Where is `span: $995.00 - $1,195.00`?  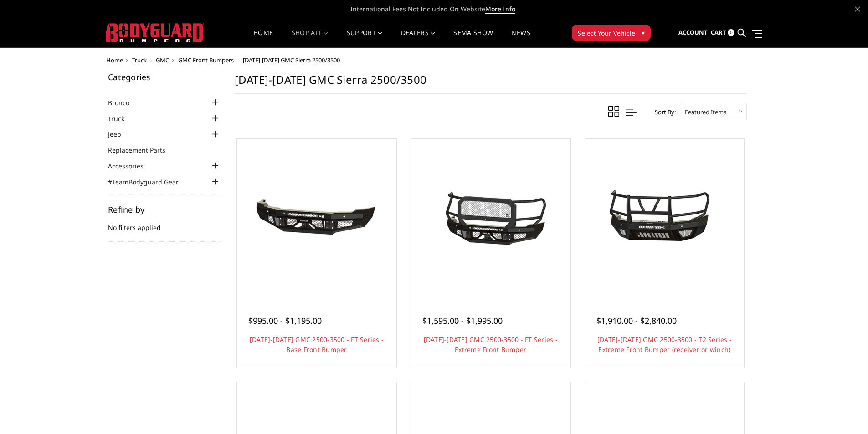
span: $995.00 - $1,195.00 is located at coordinates (285, 321).